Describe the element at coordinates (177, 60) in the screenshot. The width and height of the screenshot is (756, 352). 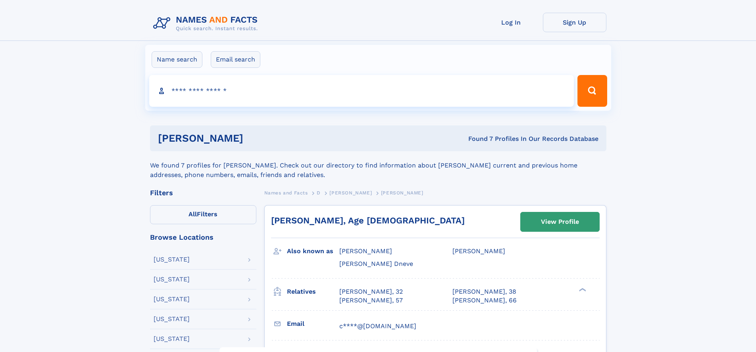
I see `label: Name search` at that location.